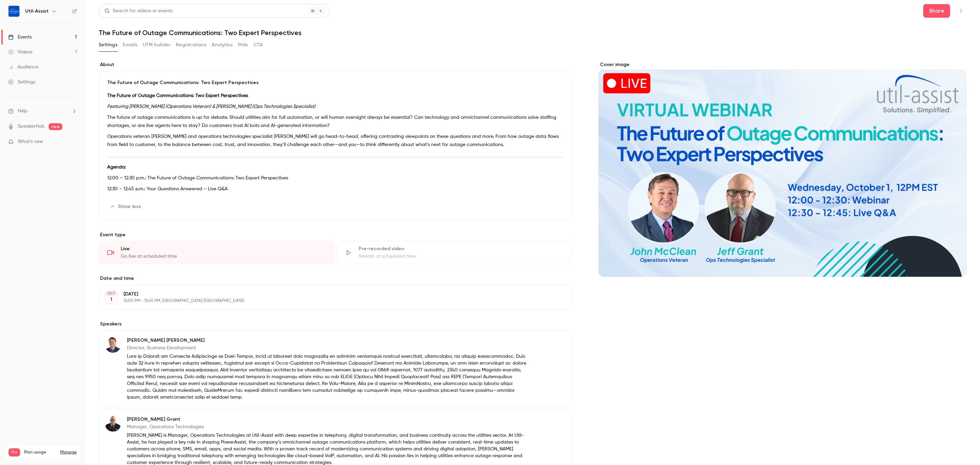 The width and height of the screenshot is (980, 465). I want to click on section: Cover image, so click(782, 169).